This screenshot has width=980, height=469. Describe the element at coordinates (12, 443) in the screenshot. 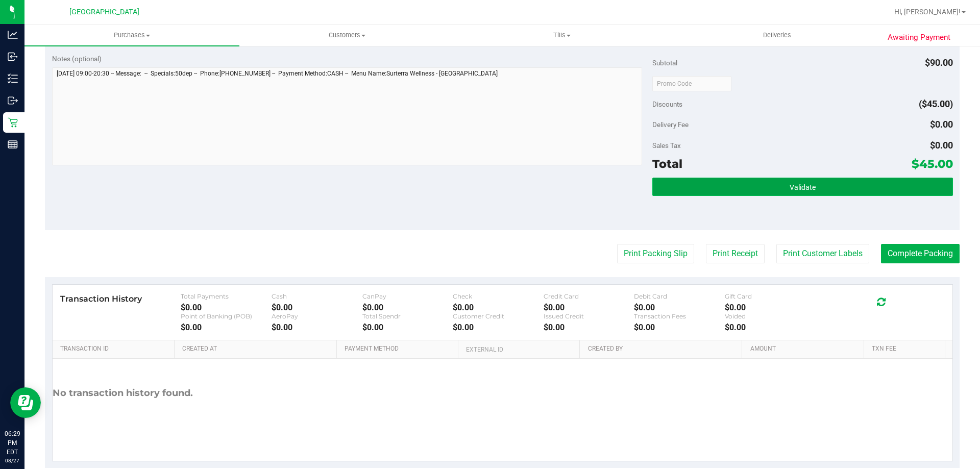

I see `p: 06:29 PM EDT` at that location.